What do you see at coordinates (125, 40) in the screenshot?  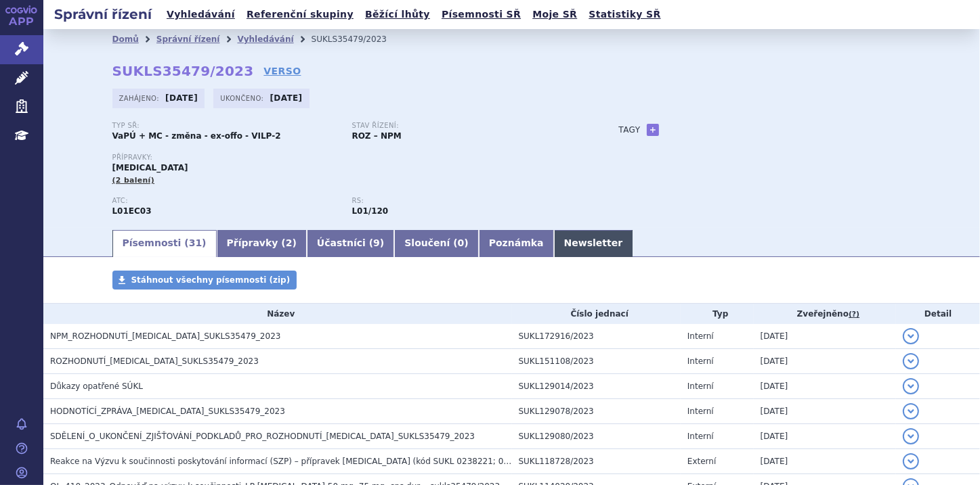 I see `a: Domů` at bounding box center [125, 40].